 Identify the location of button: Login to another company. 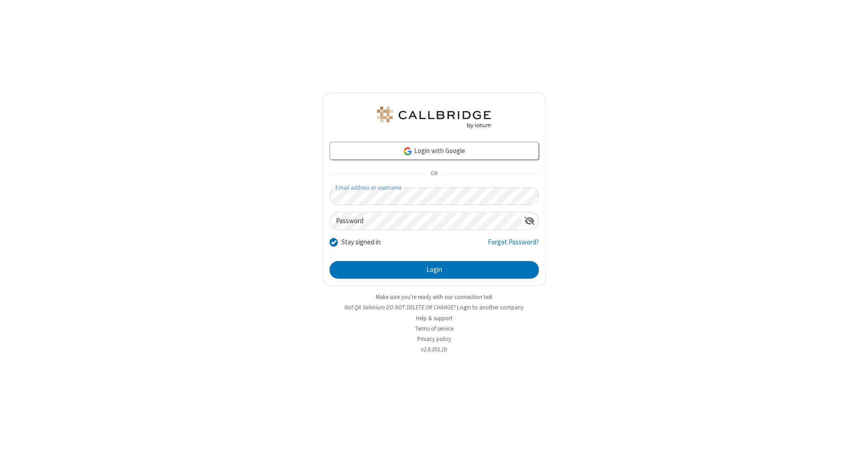
(490, 307).